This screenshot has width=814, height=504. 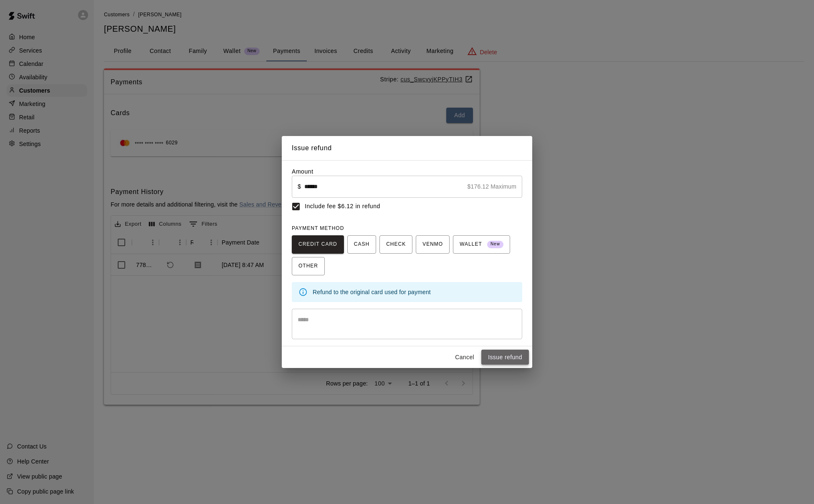 I want to click on h2: Issue refund, so click(x=407, y=148).